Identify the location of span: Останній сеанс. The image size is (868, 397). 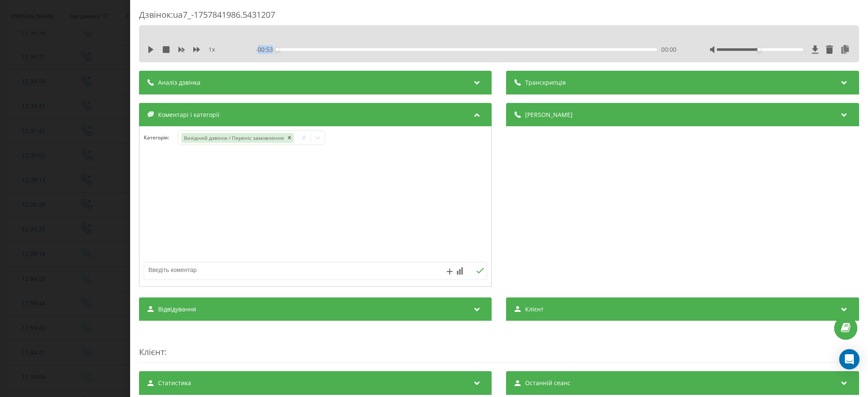
(548, 383).